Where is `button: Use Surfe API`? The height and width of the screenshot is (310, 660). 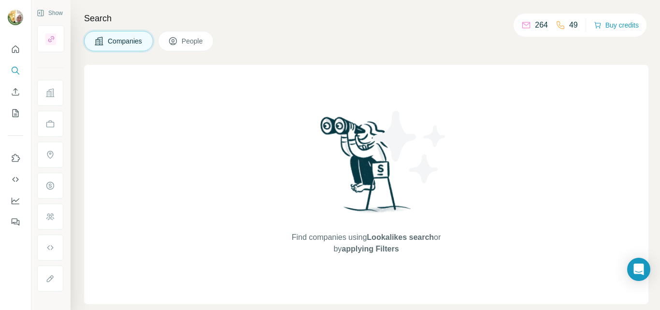 button: Use Surfe API is located at coordinates (15, 179).